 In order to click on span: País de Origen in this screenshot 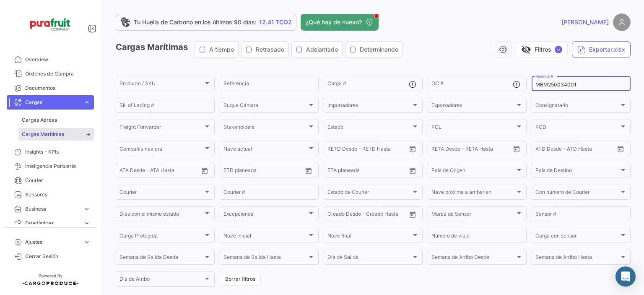, I will do `click(473, 172)`.